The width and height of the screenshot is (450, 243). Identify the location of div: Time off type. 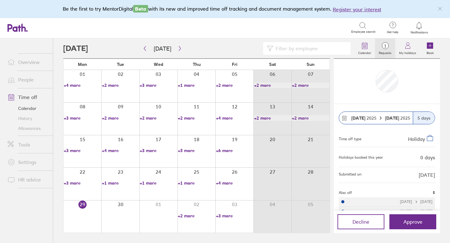
(350, 138).